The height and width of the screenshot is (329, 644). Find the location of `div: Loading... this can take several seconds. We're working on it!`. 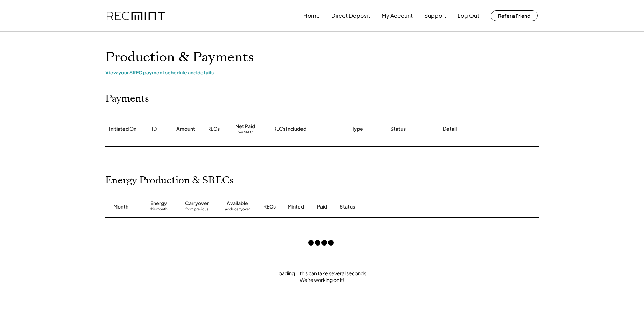

div: Loading... this can take several seconds. We're working on it! is located at coordinates (322, 276).